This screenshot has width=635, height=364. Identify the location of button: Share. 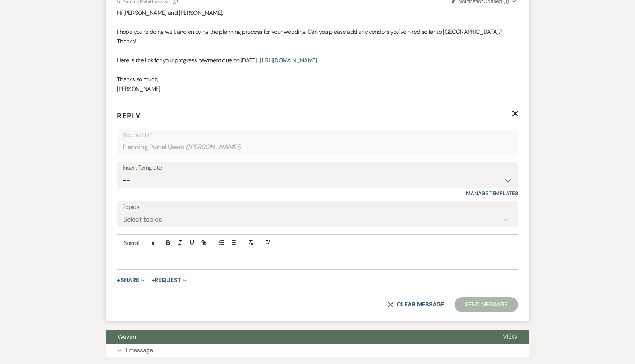
(131, 280).